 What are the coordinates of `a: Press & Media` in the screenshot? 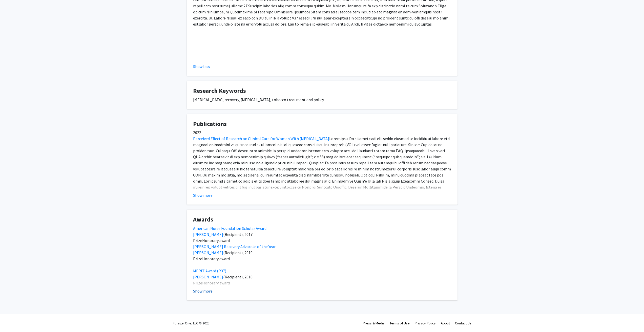 It's located at (374, 324).